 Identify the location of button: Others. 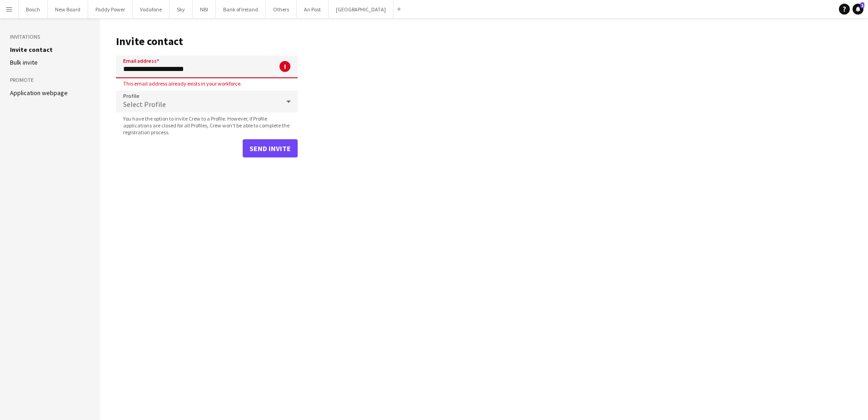
(281, 9).